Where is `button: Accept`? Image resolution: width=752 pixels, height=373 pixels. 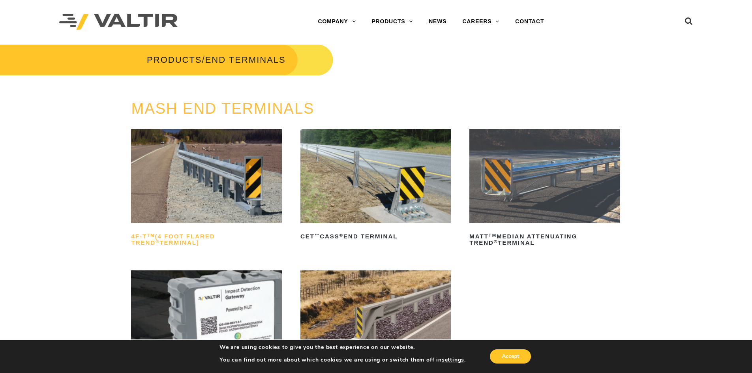 button: Accept is located at coordinates (510, 356).